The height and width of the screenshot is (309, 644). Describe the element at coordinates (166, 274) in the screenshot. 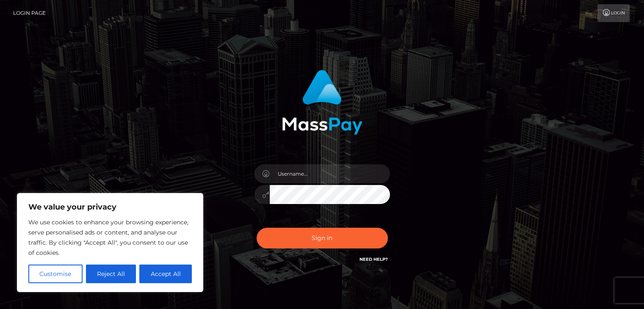

I see `button: Accept All` at that location.